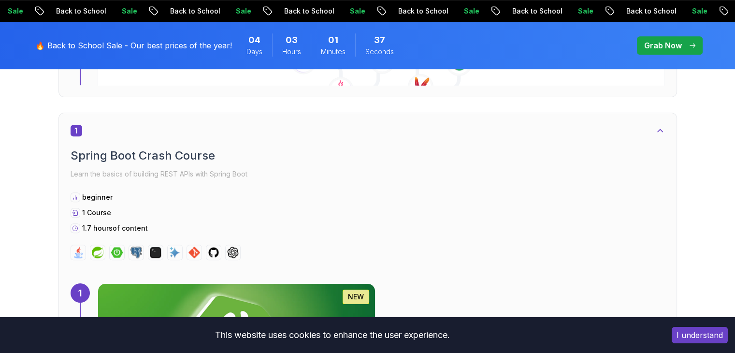 Image resolution: width=735 pixels, height=353 pixels. I want to click on div: This website uses cookies to enhance the user experience., so click(332, 335).